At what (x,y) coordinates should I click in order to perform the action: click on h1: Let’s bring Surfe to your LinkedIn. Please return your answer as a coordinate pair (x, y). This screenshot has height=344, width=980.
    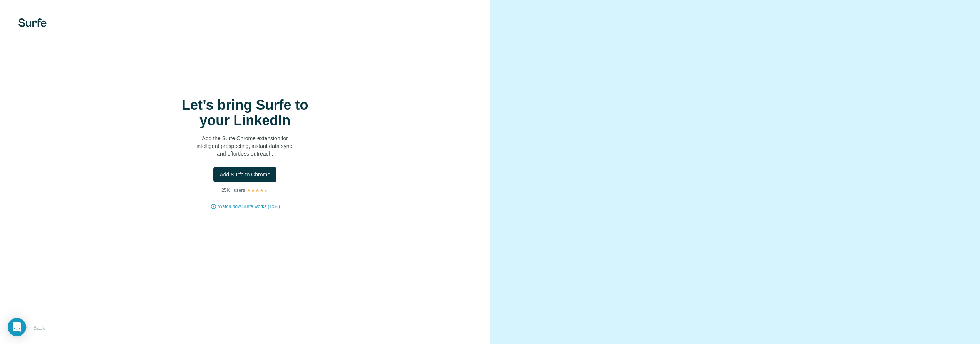
    Looking at the image, I should click on (245, 113).